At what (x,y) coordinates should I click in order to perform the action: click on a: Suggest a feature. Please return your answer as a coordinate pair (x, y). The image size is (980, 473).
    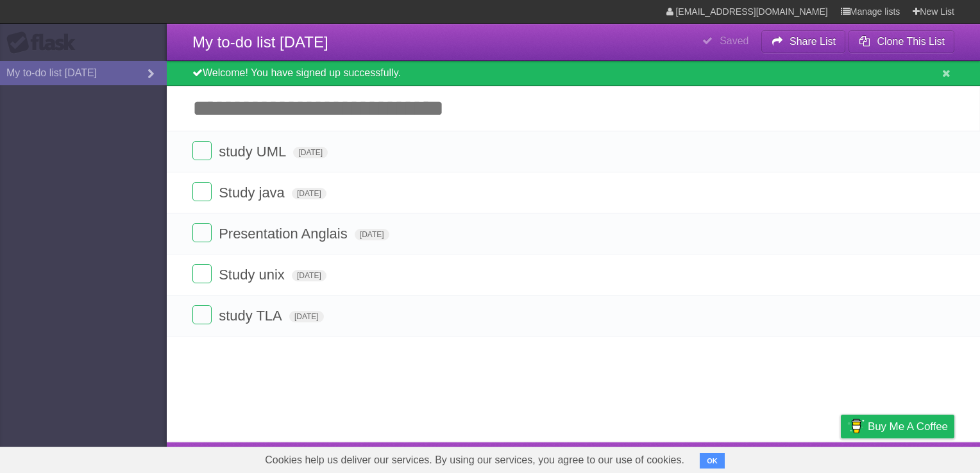
    Looking at the image, I should click on (914, 458).